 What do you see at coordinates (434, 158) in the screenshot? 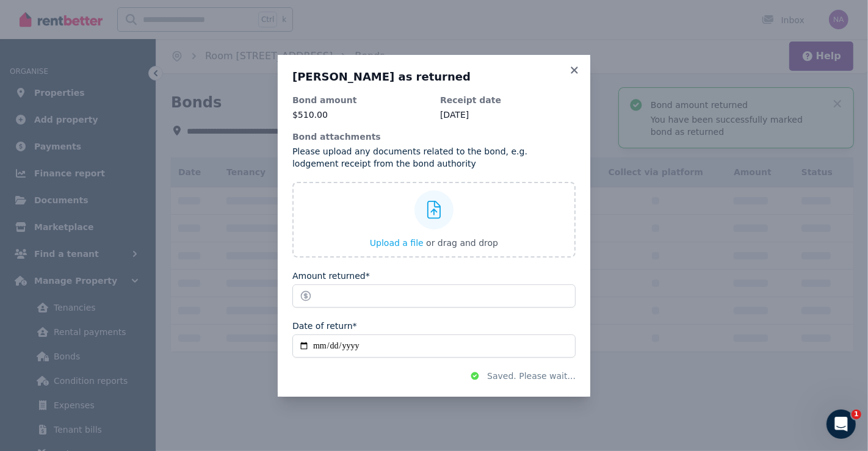
I see `p: Please upload any documents related to the bond, e.g. lodgement receipt from the bond authority` at bounding box center [434, 158].